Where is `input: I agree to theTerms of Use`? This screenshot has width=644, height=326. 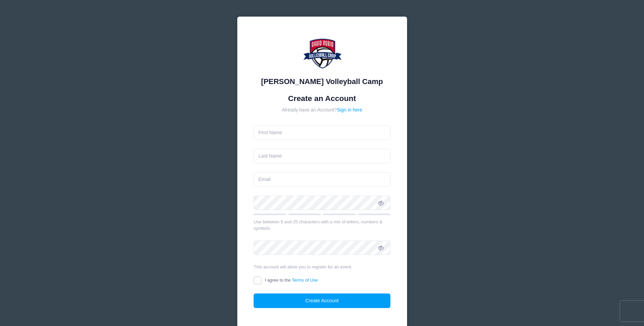 input: I agree to theTerms of Use is located at coordinates (257, 280).